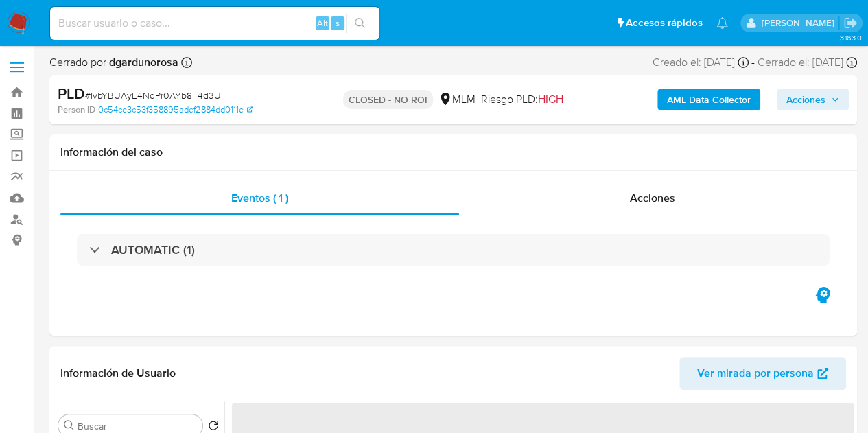  What do you see at coordinates (522, 99) in the screenshot?
I see `span: Riesgo PLD:` at bounding box center [522, 99].